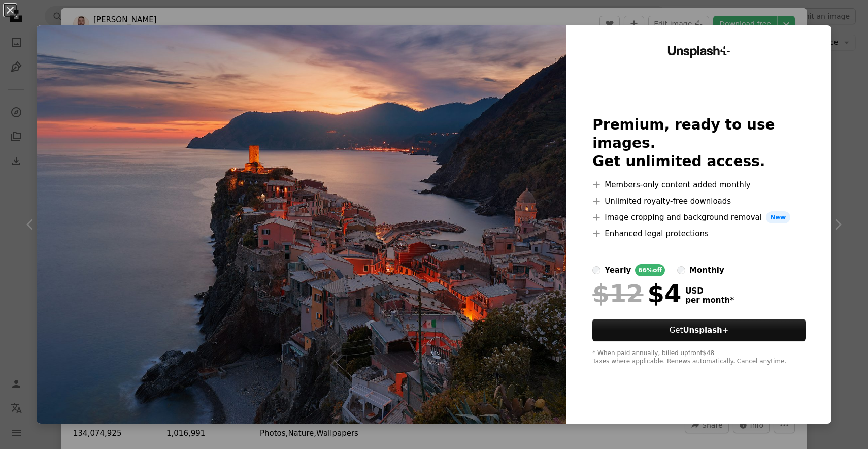  Describe the element at coordinates (699, 330) in the screenshot. I see `button: GetUnsplash+` at that location.